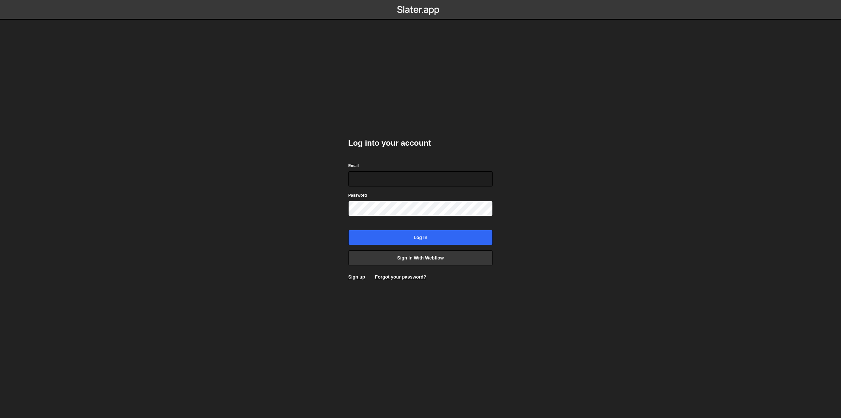  Describe the element at coordinates (358, 195) in the screenshot. I see `label: Password` at that location.